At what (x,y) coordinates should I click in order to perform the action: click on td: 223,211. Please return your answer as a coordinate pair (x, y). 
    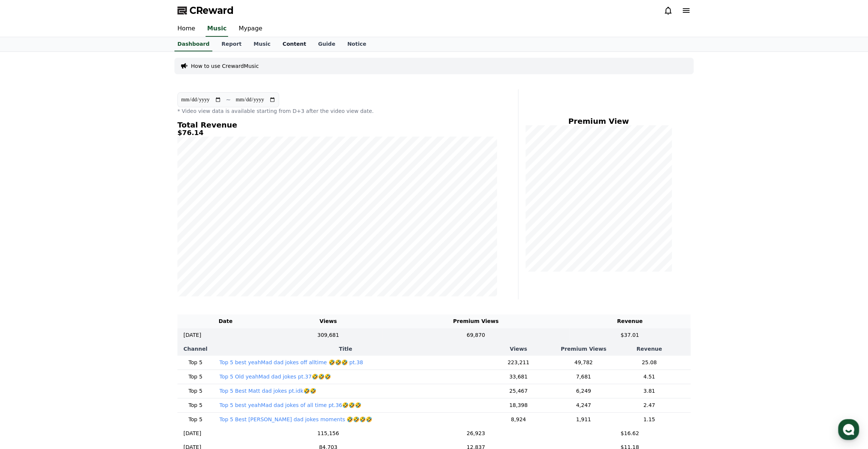
    Looking at the image, I should click on (518, 362).